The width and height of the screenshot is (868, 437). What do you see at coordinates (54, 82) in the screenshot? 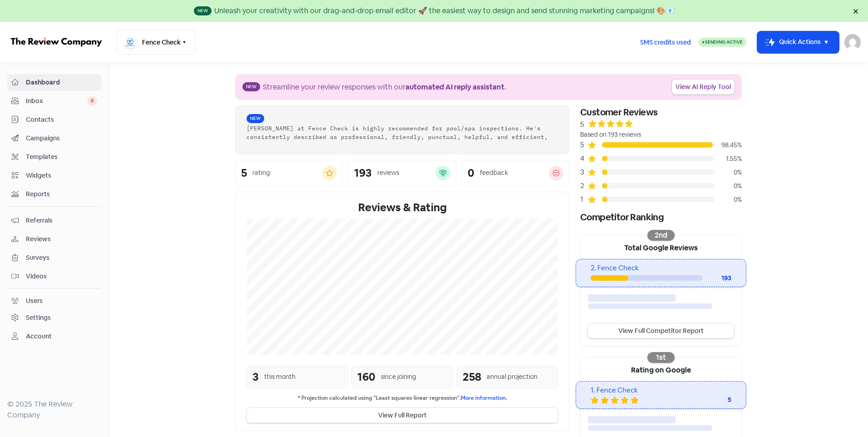
I see `a: Dashboard` at bounding box center [54, 82].